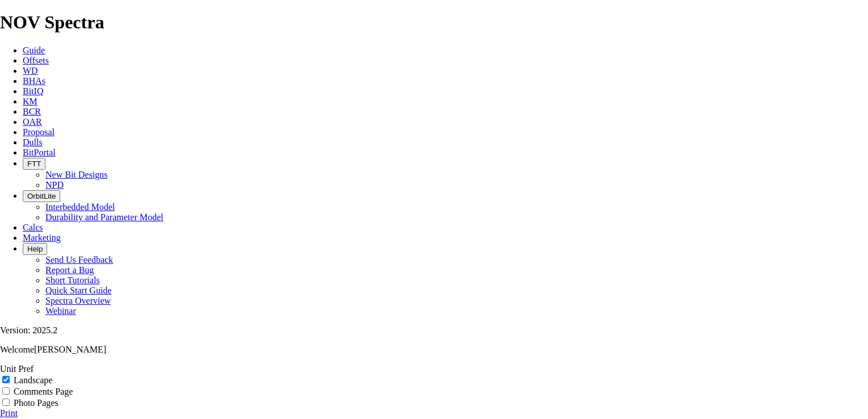  Describe the element at coordinates (36, 60) in the screenshot. I see `a: Offsets` at that location.